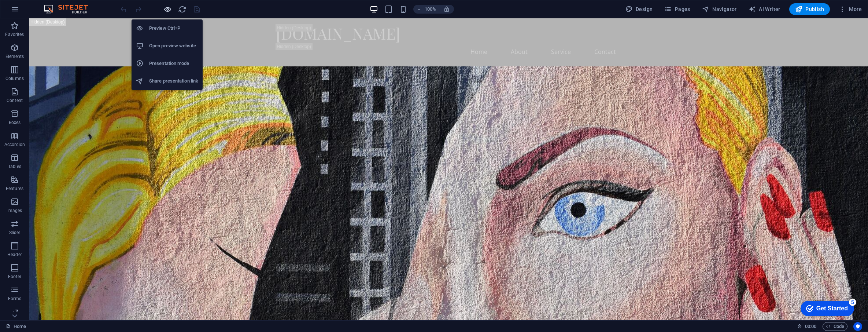  Describe the element at coordinates (857, 326) in the screenshot. I see `button: Usercentrics` at that location.